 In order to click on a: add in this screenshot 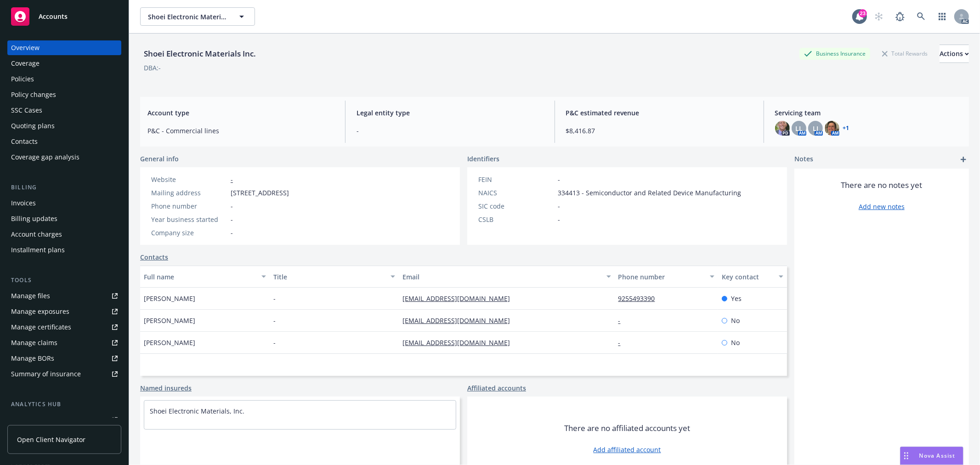, I will do `click(964, 159)`.